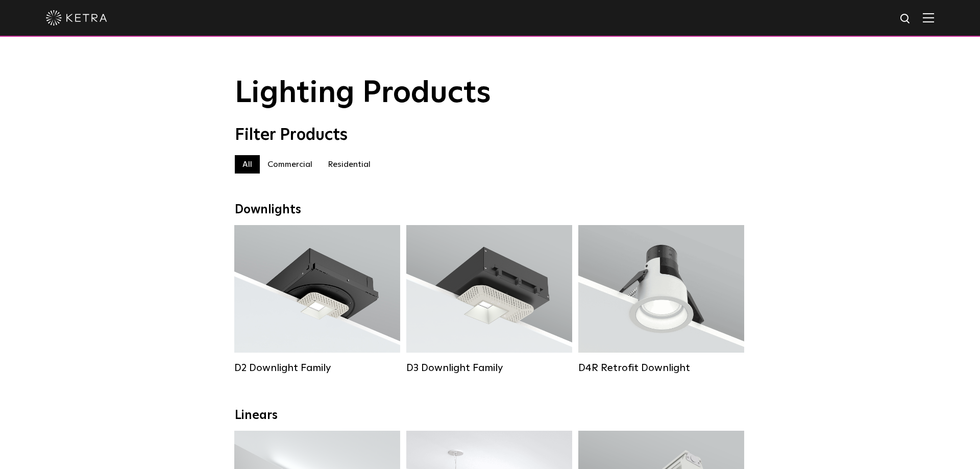 This screenshot has height=469, width=980. Describe the element at coordinates (349, 164) in the screenshot. I see `label: Residential` at that location.